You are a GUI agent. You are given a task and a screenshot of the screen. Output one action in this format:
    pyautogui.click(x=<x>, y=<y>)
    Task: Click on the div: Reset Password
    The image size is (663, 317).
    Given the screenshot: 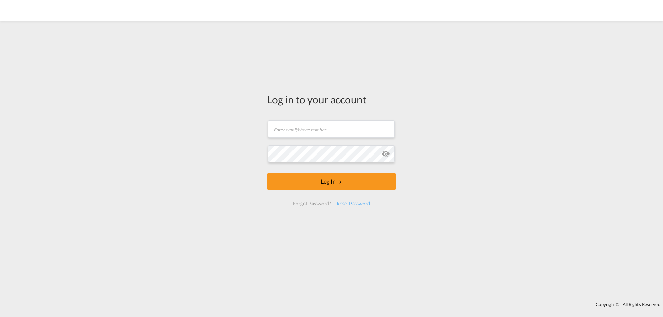 What is the action you would take?
    pyautogui.click(x=353, y=204)
    